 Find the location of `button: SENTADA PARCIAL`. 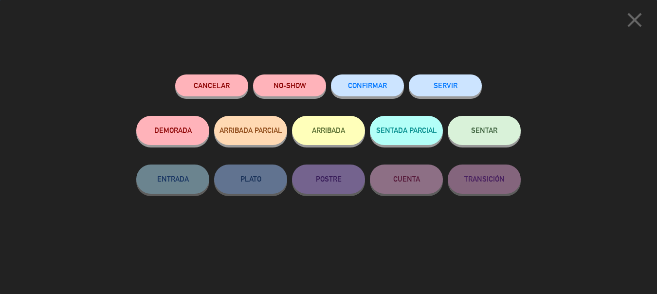

button: SENTADA PARCIAL is located at coordinates (406, 130).